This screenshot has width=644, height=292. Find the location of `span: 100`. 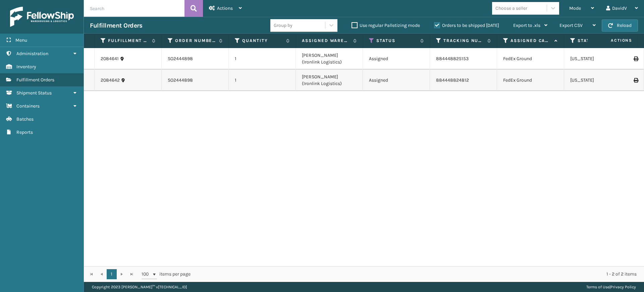

span: 100 is located at coordinates (147, 274).